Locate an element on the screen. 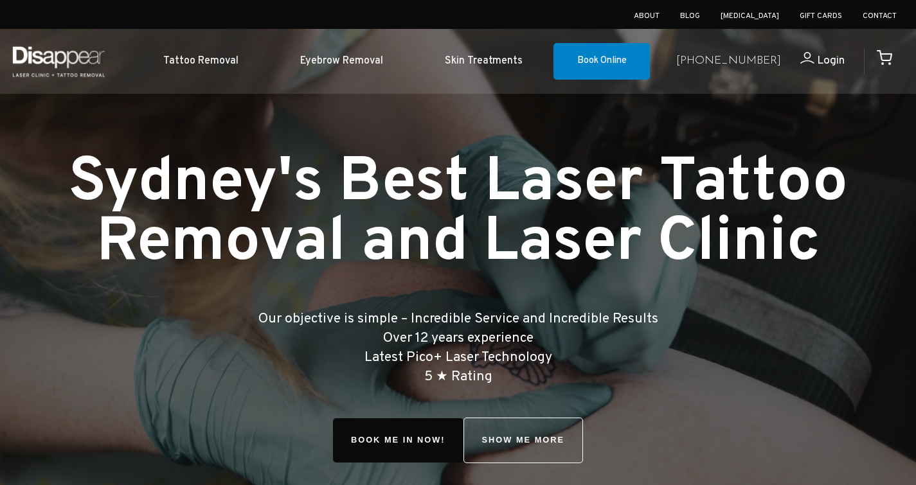  a: Eyebrow Removal is located at coordinates (341, 61).